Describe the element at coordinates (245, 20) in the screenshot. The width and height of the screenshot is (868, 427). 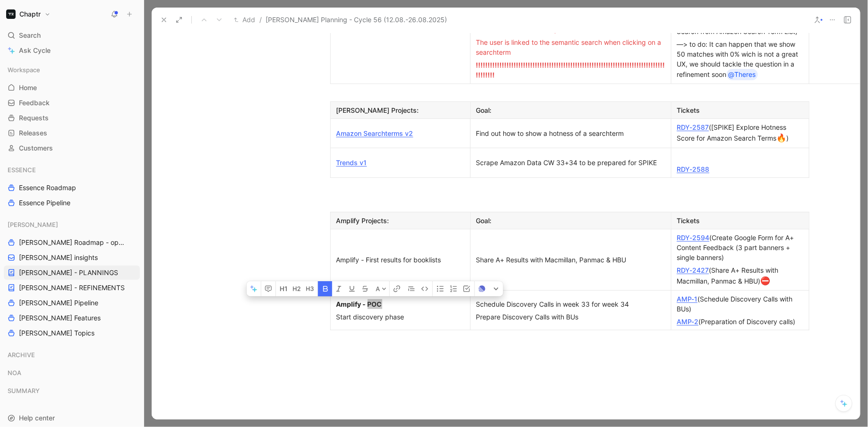
I see `button: Add` at that location.